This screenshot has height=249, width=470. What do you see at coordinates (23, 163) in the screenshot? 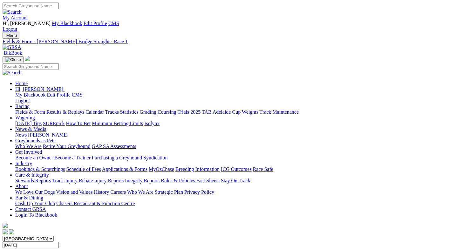
I see `a: Industry` at bounding box center [23, 163].